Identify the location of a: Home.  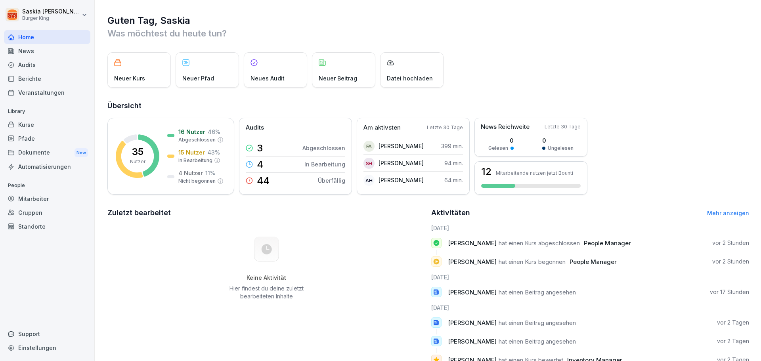
(47, 37).